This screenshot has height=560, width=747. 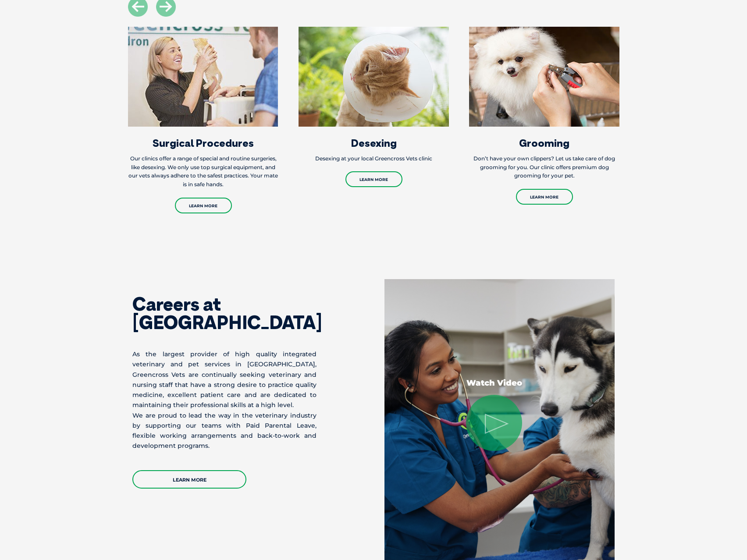 What do you see at coordinates (373, 143) in the screenshot?
I see `h3: Desexing` at bounding box center [373, 143].